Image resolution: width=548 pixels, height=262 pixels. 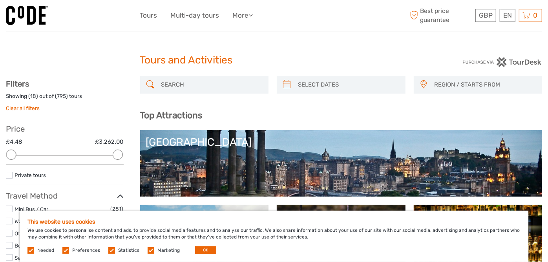 What do you see at coordinates (61, 96) in the screenshot?
I see `label: 795` at bounding box center [61, 96].